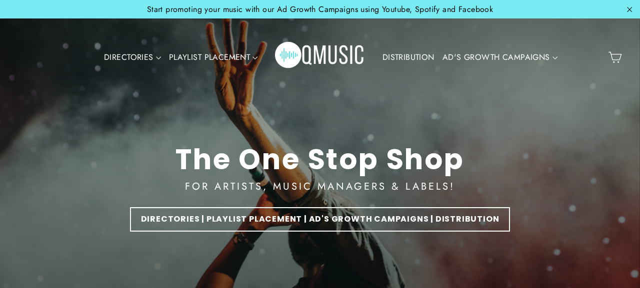 The image size is (640, 288). Describe the element at coordinates (320, 219) in the screenshot. I see `a: DIRECTORIES | PLAYLIST PLACEMENT | AD'S GROWTH CAMPAIGNS | DISTRIBUTION` at that location.